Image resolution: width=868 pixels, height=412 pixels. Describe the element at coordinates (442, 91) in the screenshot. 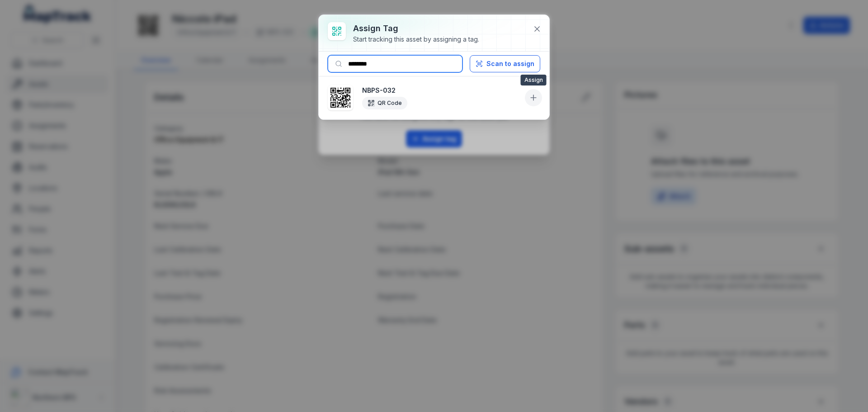

I see `strong: NBPS-032` at that location.